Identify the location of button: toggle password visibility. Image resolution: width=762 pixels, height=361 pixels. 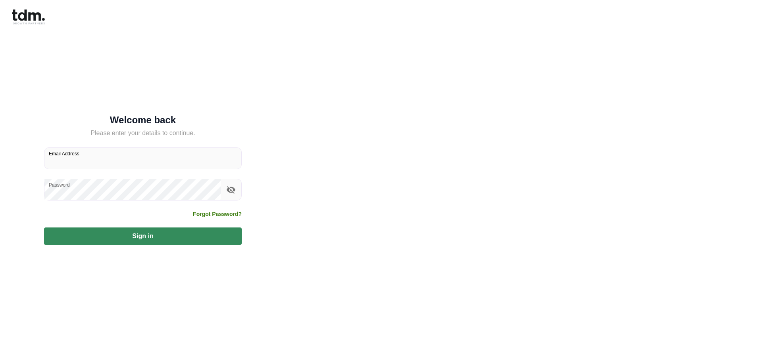
(231, 190).